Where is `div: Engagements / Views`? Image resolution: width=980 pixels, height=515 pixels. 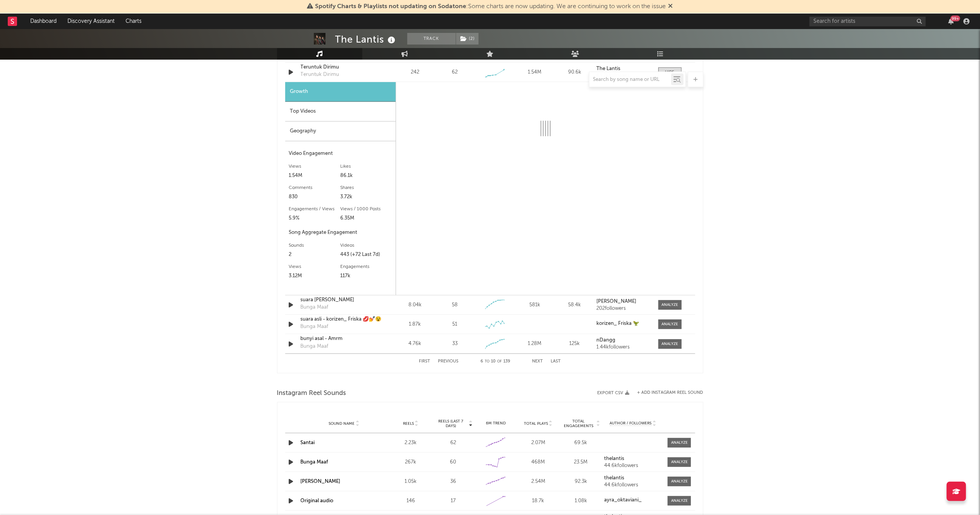
div: Engagements / Views is located at coordinates (315, 209).